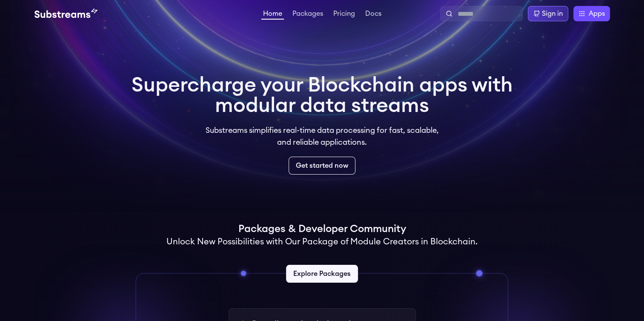 The image size is (644, 321). I want to click on a: Get started now, so click(322, 166).